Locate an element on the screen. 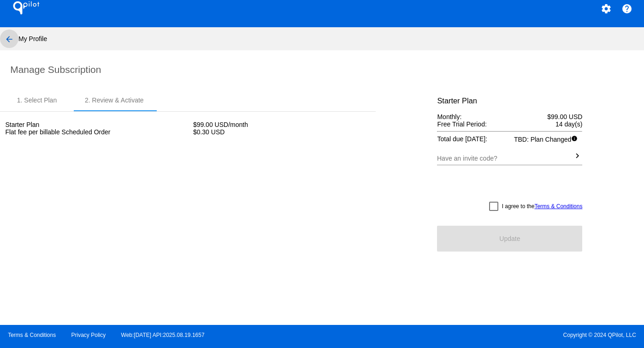  div: 2. Review & Activate is located at coordinates (114, 100).